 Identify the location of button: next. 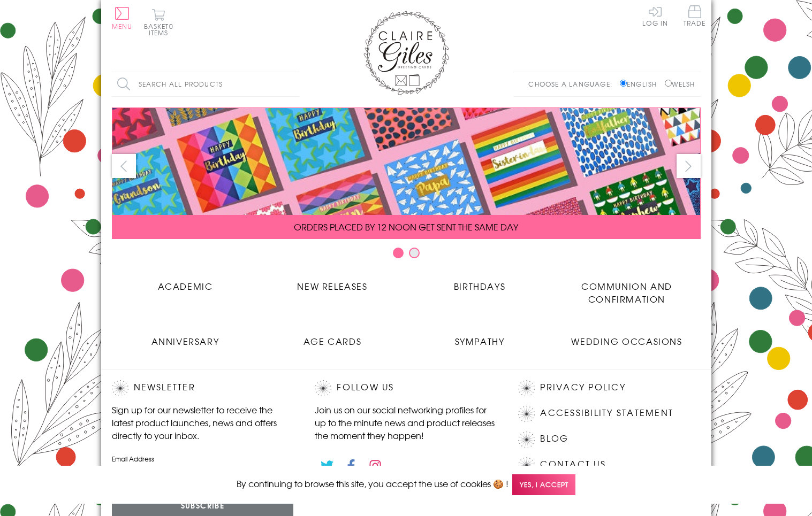
(688, 166).